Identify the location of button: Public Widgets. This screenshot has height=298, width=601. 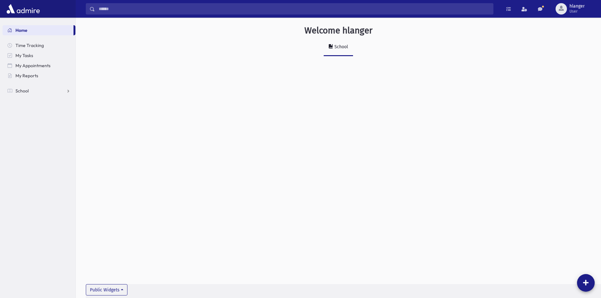
(107, 290).